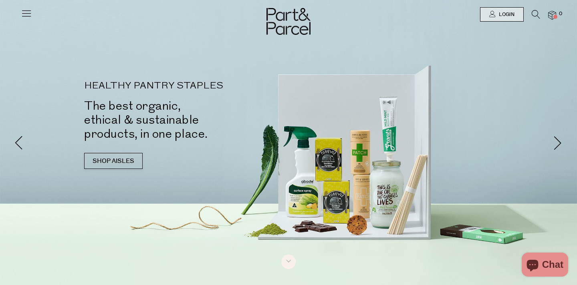 The image size is (577, 285). What do you see at coordinates (501, 14) in the screenshot?
I see `a: Login` at bounding box center [501, 14].